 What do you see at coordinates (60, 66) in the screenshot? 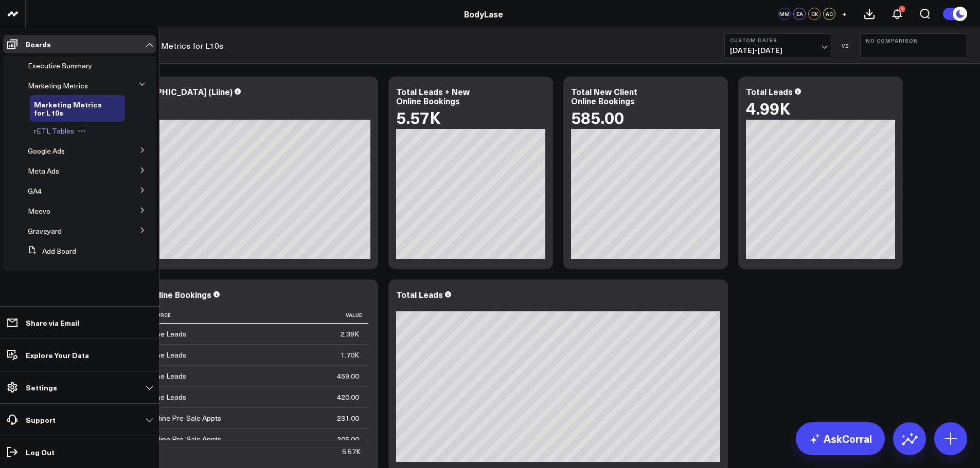
I see `a: Executive Summary` at bounding box center [60, 66].